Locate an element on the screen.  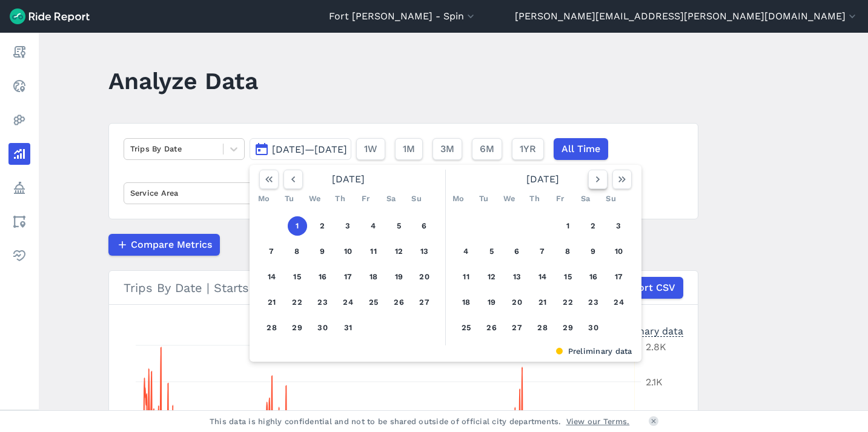
a: Realtime is located at coordinates (20, 86).